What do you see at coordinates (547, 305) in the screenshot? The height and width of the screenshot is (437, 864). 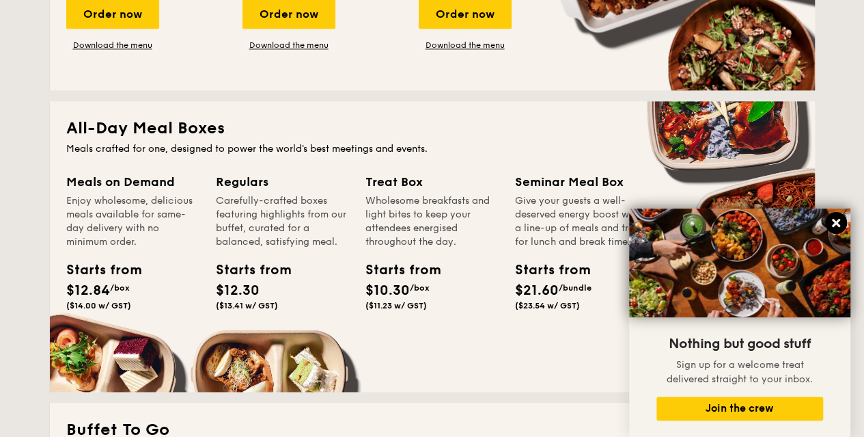 I see `span: ($23.54 w/ GST)` at bounding box center [547, 305].